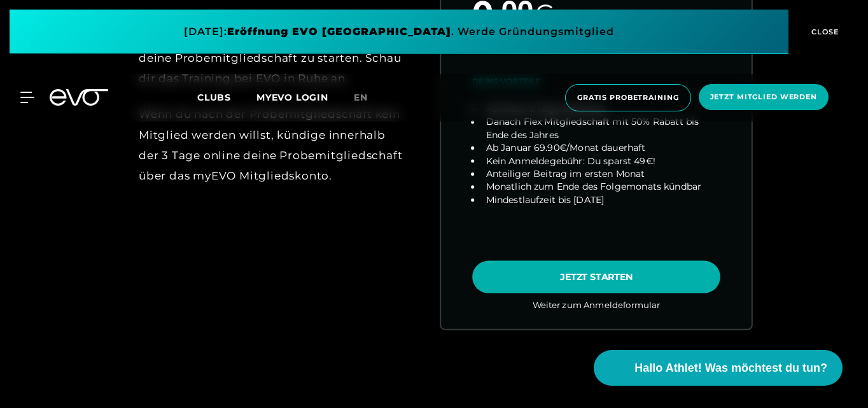  Describe the element at coordinates (824, 32) in the screenshot. I see `span: CLOSE` at that location.